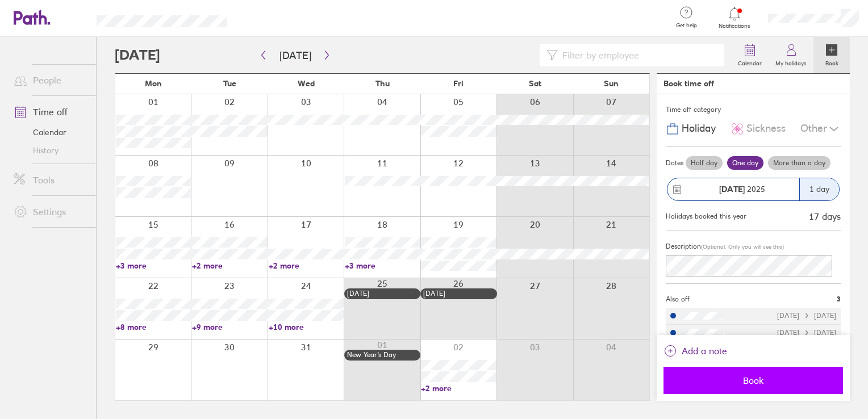 The height and width of the screenshot is (419, 868). Describe the element at coordinates (612, 84) in the screenshot. I see `span: Sun` at that location.